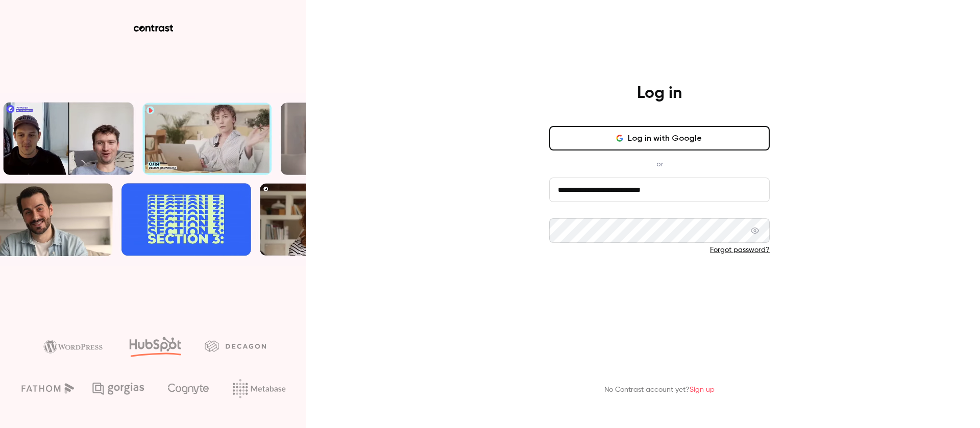  I want to click on img: decagon, so click(235, 346).